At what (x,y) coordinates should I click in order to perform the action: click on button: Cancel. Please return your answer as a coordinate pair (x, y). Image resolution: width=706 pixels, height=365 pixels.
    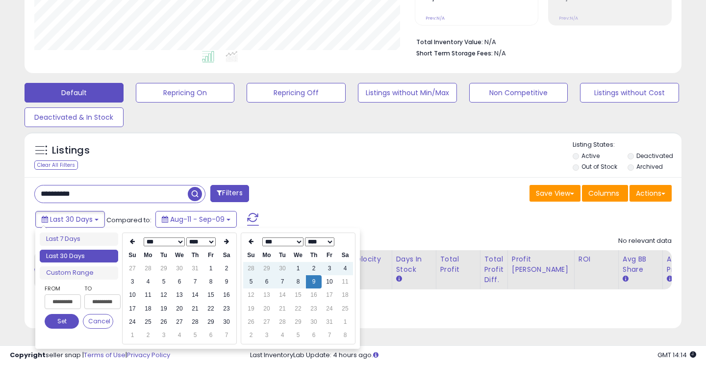
    Looking at the image, I should click on (98, 321).